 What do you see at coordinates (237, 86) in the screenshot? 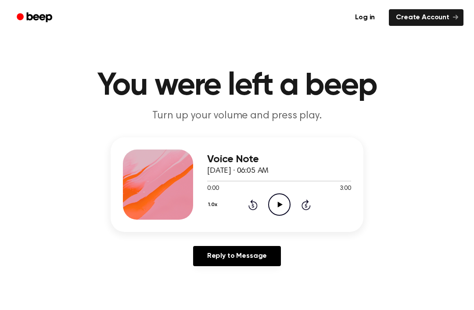
I see `h1: You were left a beep` at bounding box center [237, 86].